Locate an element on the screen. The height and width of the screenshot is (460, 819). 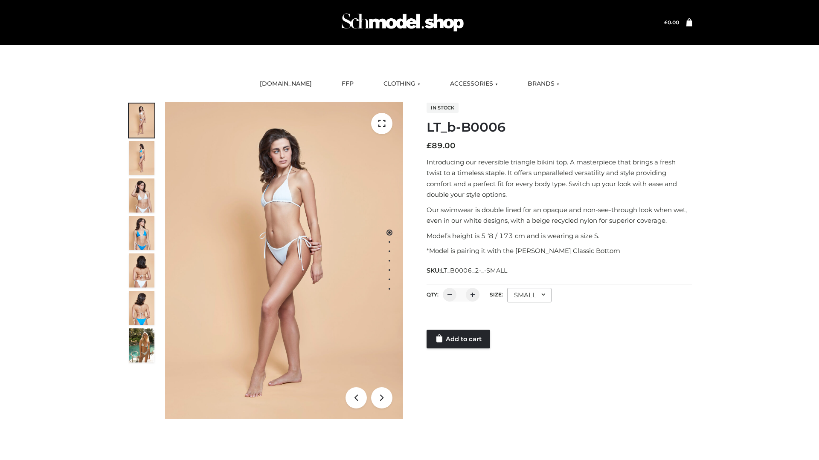
label: Size: is located at coordinates (496, 295).